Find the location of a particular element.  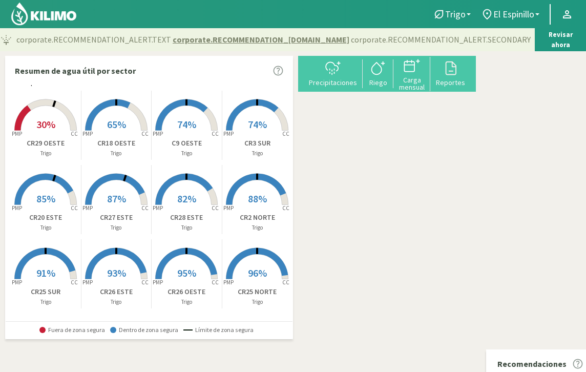

p: corporate.RECOMMENDATION_ALERT.TEXT is located at coordinates (274, 39).